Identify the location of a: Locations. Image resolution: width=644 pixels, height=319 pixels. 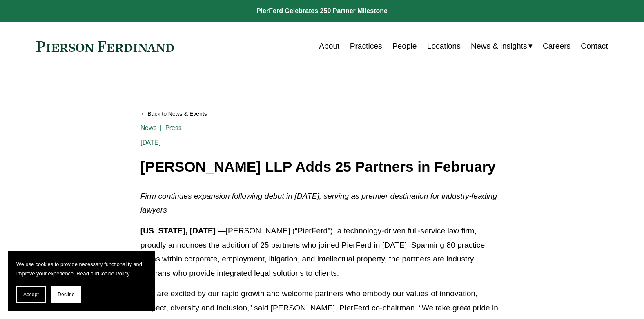
(444, 46).